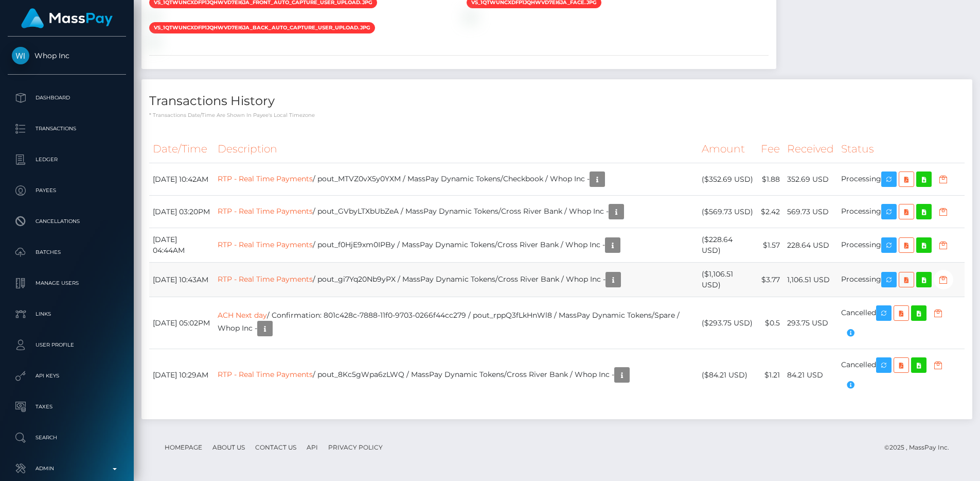 The image size is (980, 481). I want to click on a: User Profile, so click(67, 345).